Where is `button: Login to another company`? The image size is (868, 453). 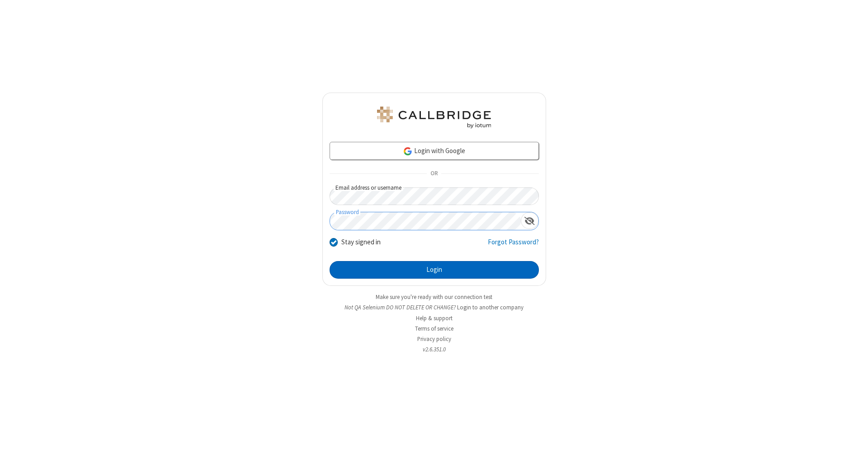 button: Login to another company is located at coordinates (490, 308).